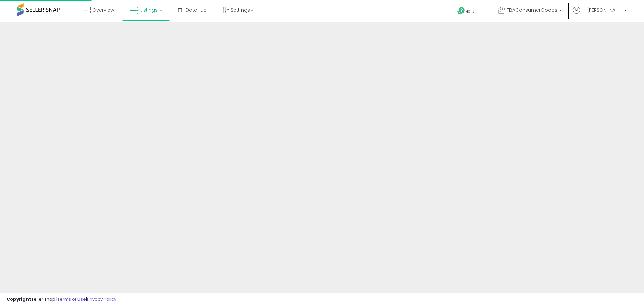  What do you see at coordinates (61, 299) in the screenshot?
I see `div: seller snap | |` at bounding box center [61, 299].